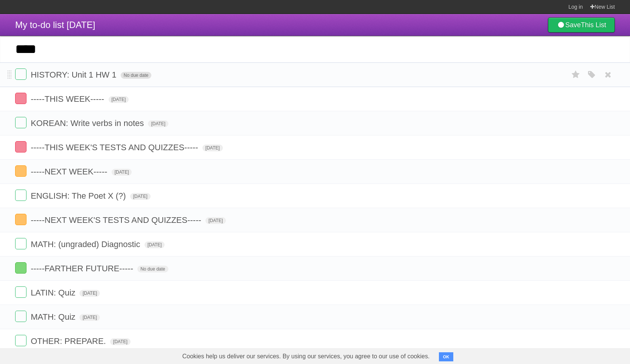 Image resolution: width=630 pixels, height=364 pixels. Describe the element at coordinates (79, 195) in the screenshot. I see `span: ENGLISH: The Poet X (?)` at that location.